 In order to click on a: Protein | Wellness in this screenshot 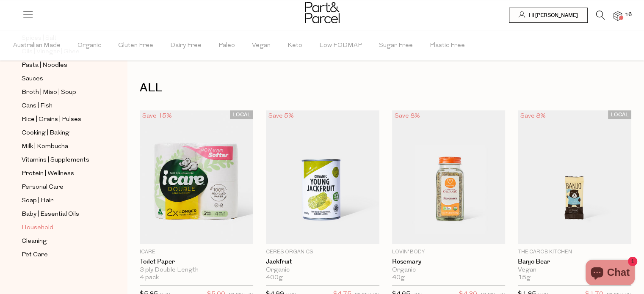, I will do `click(60, 173)`.